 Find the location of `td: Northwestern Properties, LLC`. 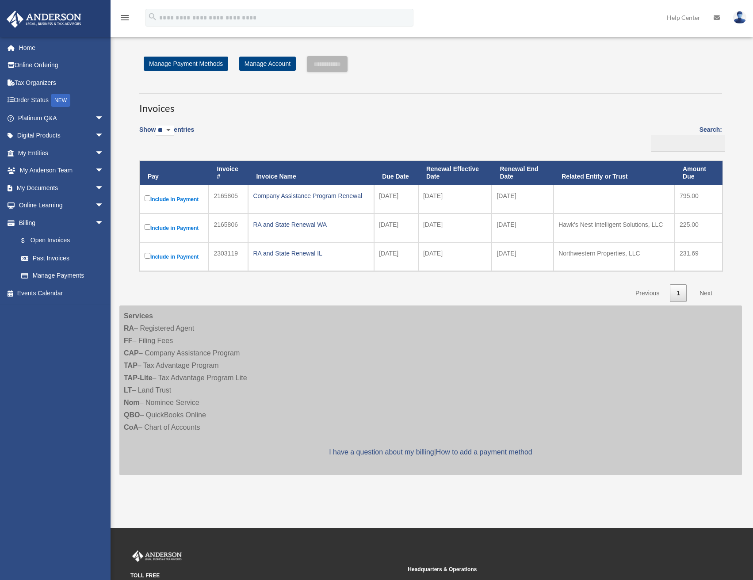

td: Northwestern Properties, LLC is located at coordinates (614, 256).